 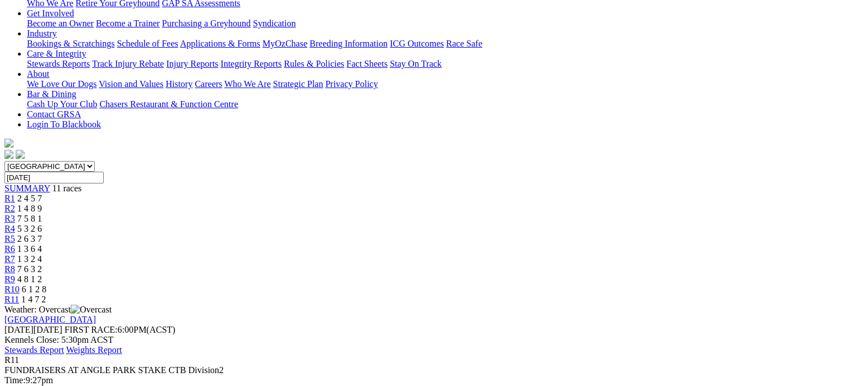 I want to click on a: Stewards Report, so click(x=34, y=349).